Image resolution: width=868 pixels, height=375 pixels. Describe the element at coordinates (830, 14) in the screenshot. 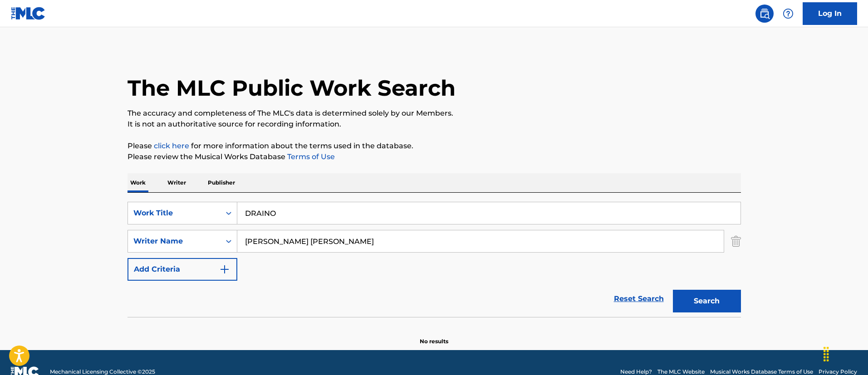

I see `a: Log In` at that location.